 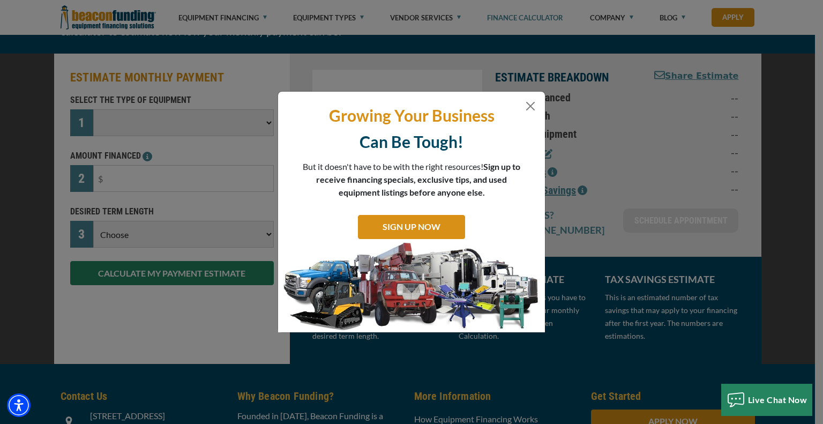 What do you see at coordinates (767, 400) in the screenshot?
I see `button: Live Chat Now` at bounding box center [767, 400].